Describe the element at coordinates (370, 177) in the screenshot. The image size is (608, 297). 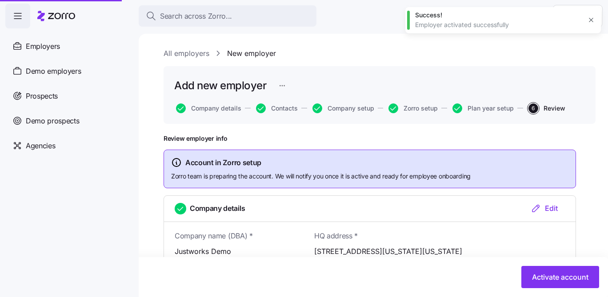
I see `span: Zorro team is preparing the account. We will notify you once it is active and ready for employee ...` at that location.